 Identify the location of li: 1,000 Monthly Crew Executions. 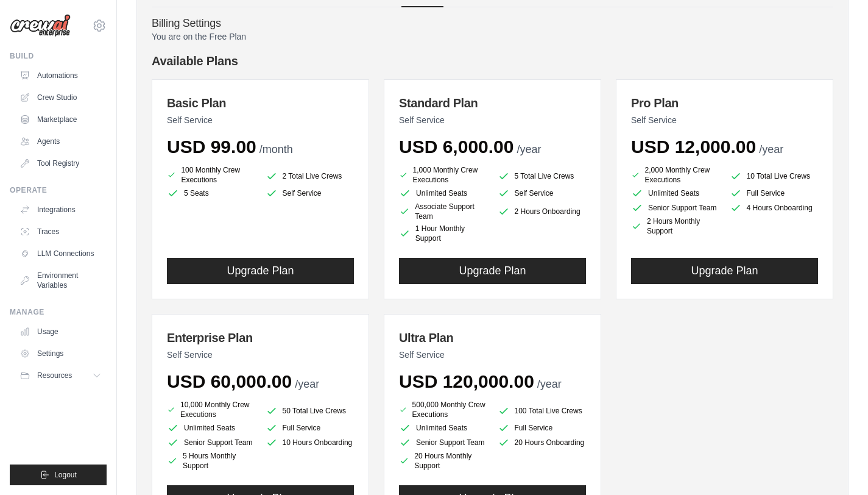
(444, 175).